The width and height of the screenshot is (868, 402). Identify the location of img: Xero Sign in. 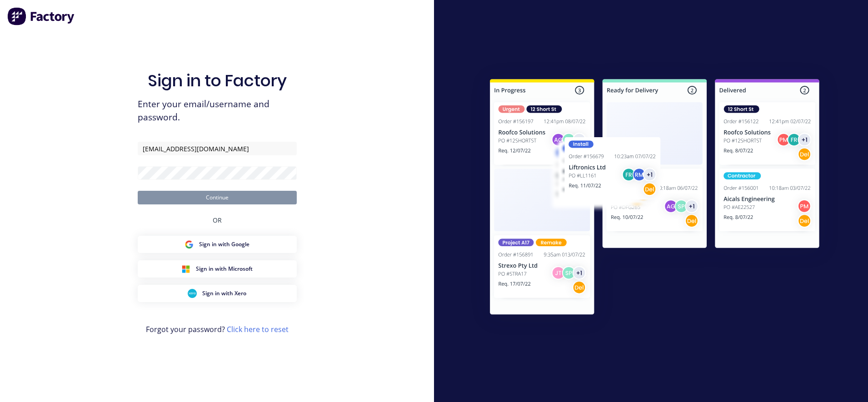
(192, 294).